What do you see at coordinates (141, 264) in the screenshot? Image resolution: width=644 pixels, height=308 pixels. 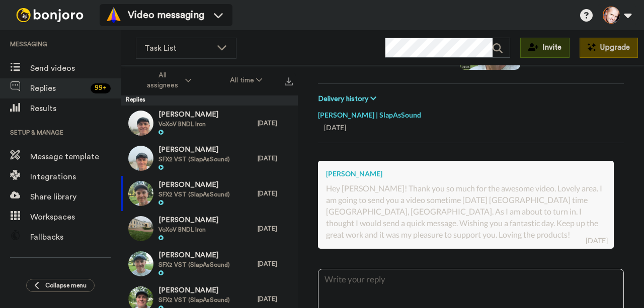 I see `img: cf0f01b1-4d6d-4a1b-bcf8-d095145da5e2-thumb.jpg` at bounding box center [141, 264].